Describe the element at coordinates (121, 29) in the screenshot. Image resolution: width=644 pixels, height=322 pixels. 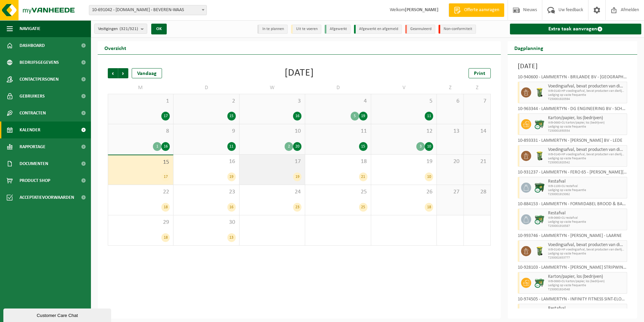
I see `button: Vestigingen(321/321)` at that location.